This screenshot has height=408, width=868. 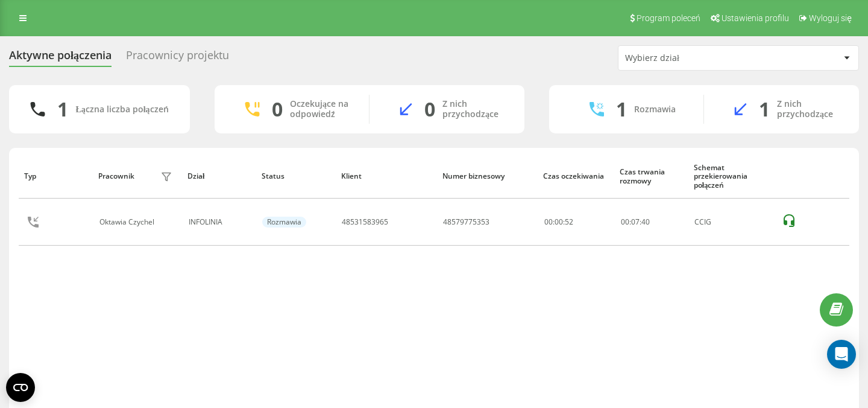 What do you see at coordinates (576, 222) in the screenshot?
I see `div: 00:00:52` at bounding box center [576, 222].